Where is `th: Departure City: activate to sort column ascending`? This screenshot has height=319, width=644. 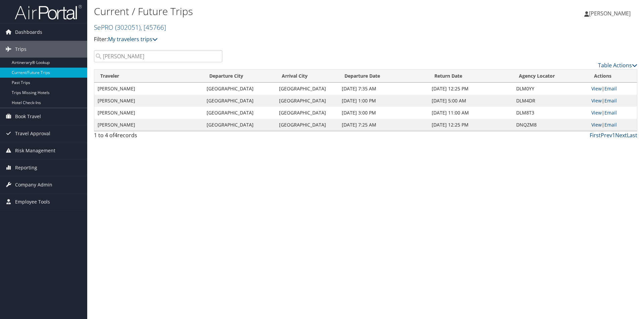
th: Departure City: activate to sort column ascending is located at coordinates (239, 76).